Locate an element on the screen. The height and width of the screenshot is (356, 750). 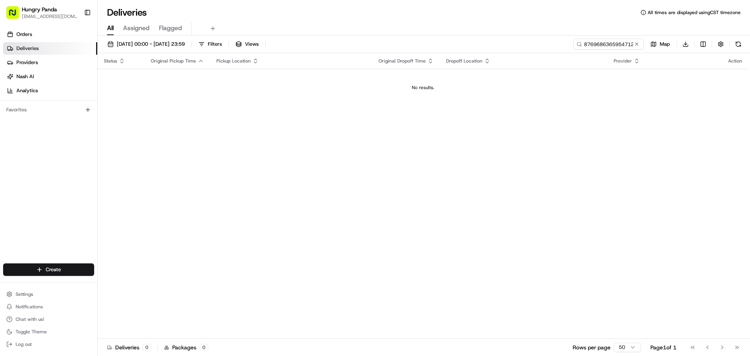
span: Flagged is located at coordinates (170, 28).